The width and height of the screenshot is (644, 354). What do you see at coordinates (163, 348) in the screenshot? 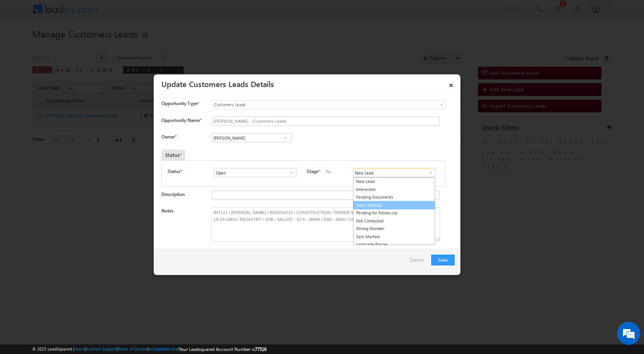
I see `a: Acceptable Use` at bounding box center [163, 348].